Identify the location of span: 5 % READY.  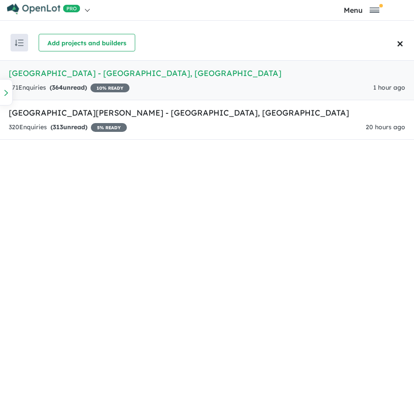
(109, 127).